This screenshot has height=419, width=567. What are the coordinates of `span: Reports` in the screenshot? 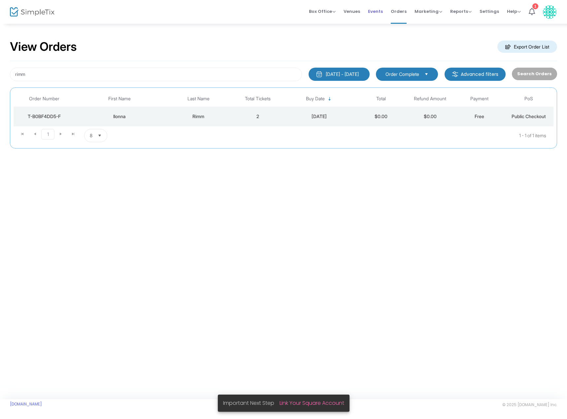 It's located at (461, 11).